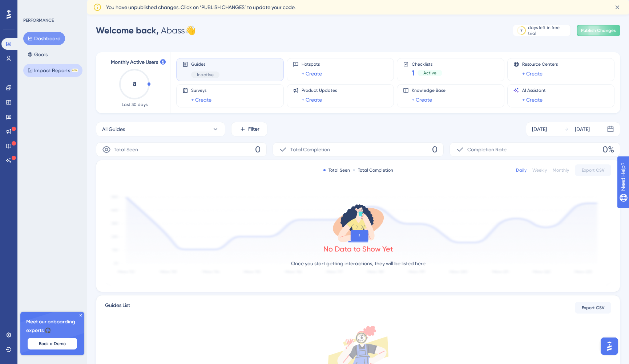 The width and height of the screenshot is (629, 364). What do you see at coordinates (598, 31) in the screenshot?
I see `button: Publish Changes` at bounding box center [598, 31].